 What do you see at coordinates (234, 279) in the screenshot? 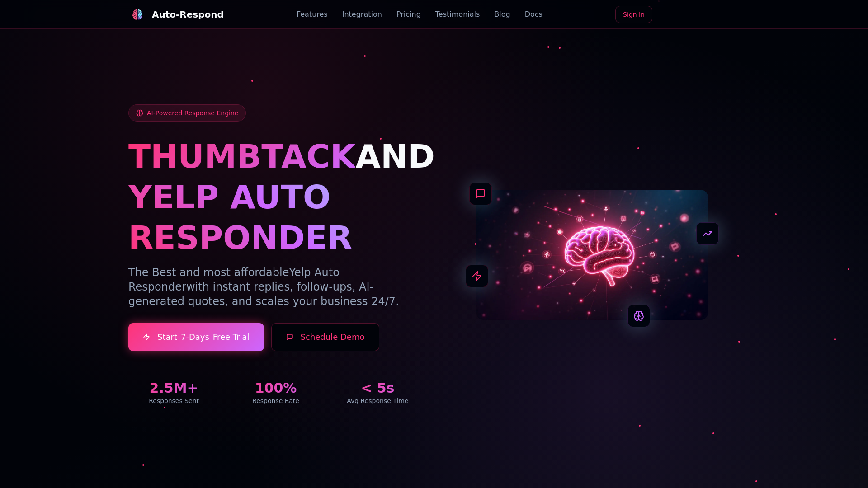
I see `span: Yelp Auto Responder` at bounding box center [234, 279].